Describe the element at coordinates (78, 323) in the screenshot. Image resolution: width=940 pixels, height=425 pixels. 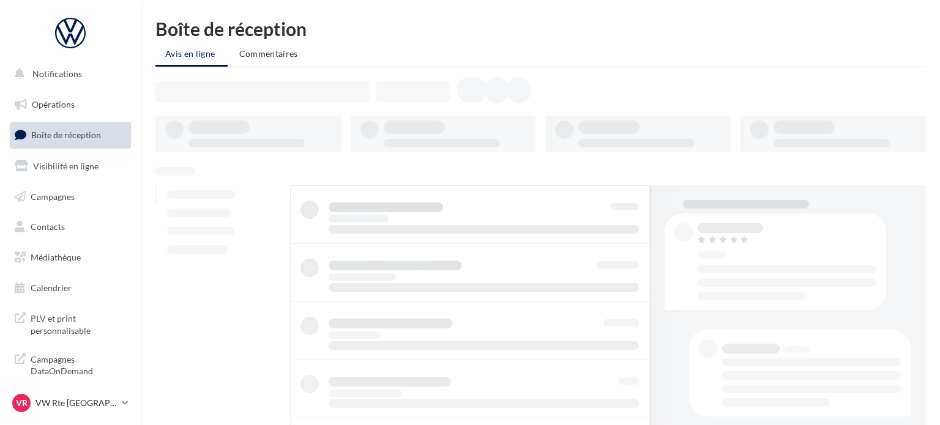
I see `span: PLV et print personnalisable` at that location.